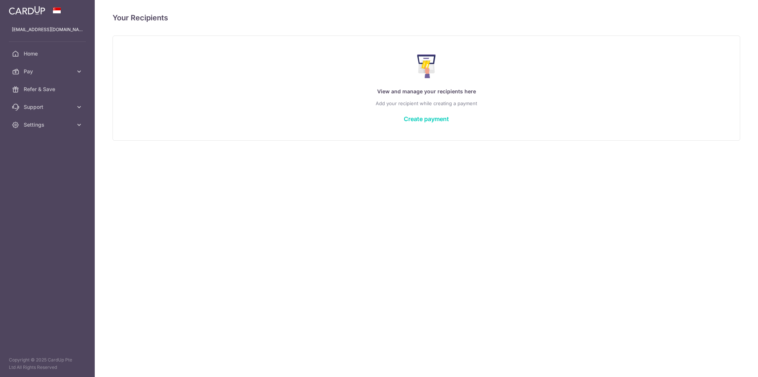 The image size is (758, 377). I want to click on p: View and manage your recipients here, so click(426, 91).